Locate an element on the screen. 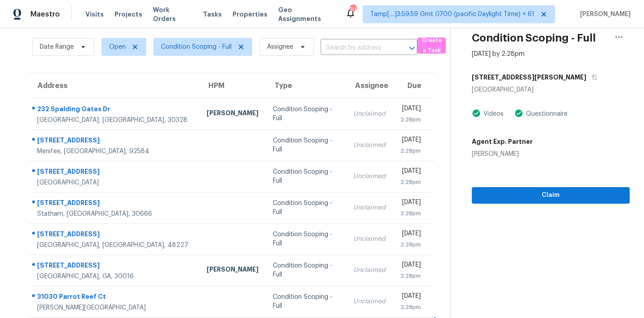 Image resolution: width=644 pixels, height=318 pixels. th: Assignee is located at coordinates (370, 86).